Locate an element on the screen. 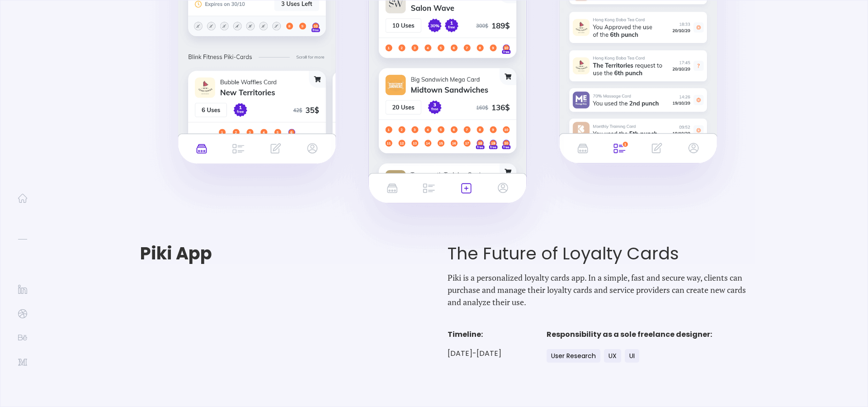 Image resolution: width=868 pixels, height=407 pixels. h1: Piki App is located at coordinates (294, 253).